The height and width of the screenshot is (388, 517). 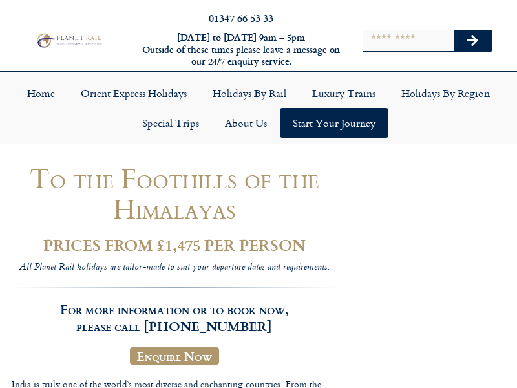 I want to click on a: Enquire Now, so click(x=174, y=356).